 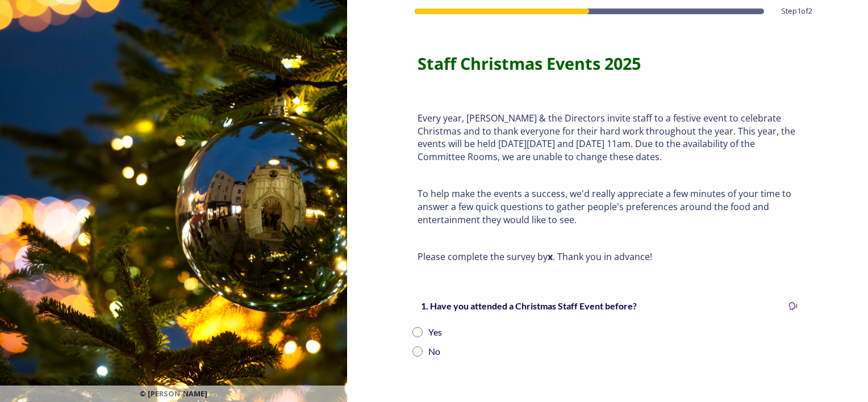 I want to click on p: To help make the events a success, we'd really appreciate a few minutes of your time to answer a ..., so click(x=607, y=207).